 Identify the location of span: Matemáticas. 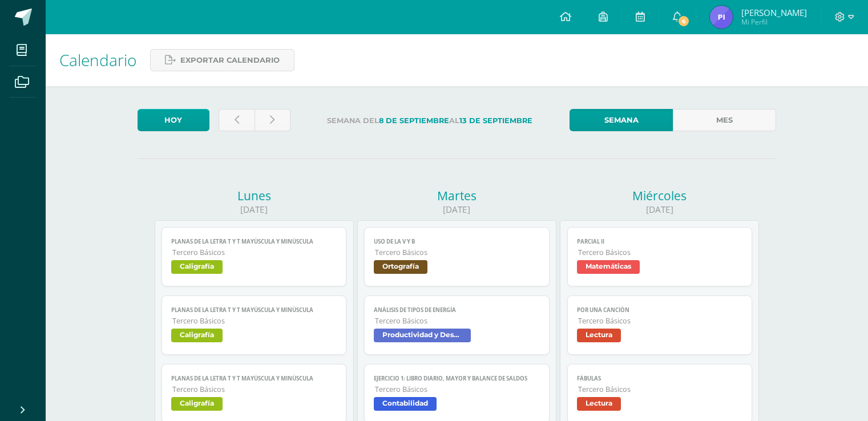
(608, 267).